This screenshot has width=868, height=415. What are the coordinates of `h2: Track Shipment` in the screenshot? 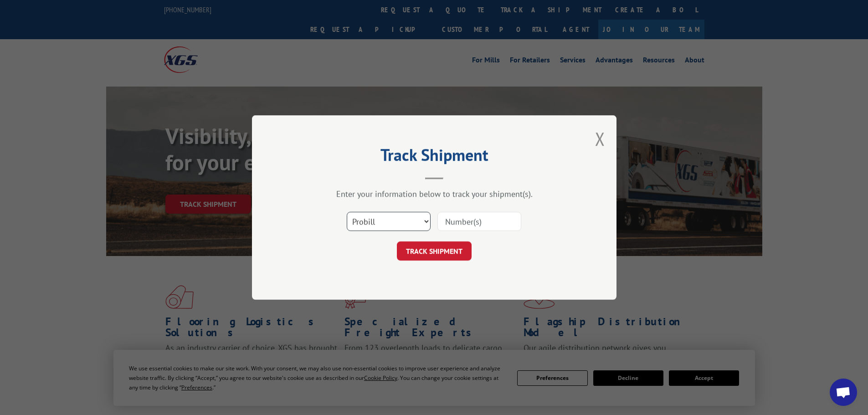 It's located at (434, 157).